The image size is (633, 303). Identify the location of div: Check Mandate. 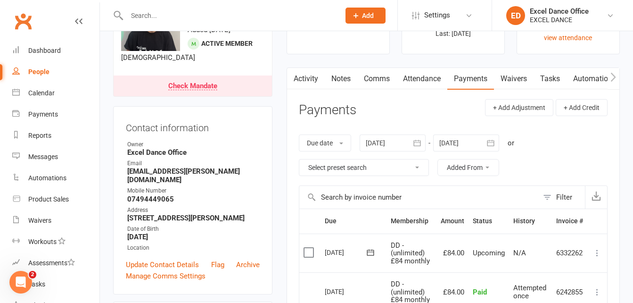
(193, 86).